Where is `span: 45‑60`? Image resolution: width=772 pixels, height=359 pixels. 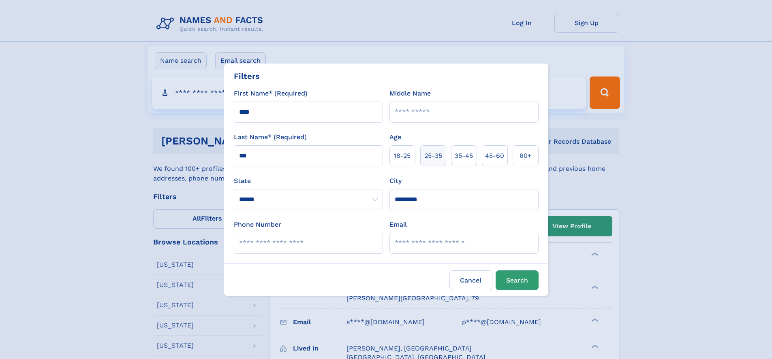 span: 45‑60 is located at coordinates (494, 156).